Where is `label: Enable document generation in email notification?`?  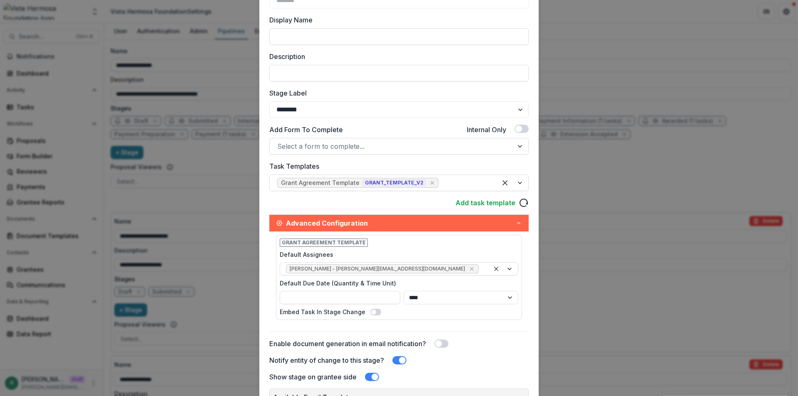 label: Enable document generation in email notification? is located at coordinates (348, 344).